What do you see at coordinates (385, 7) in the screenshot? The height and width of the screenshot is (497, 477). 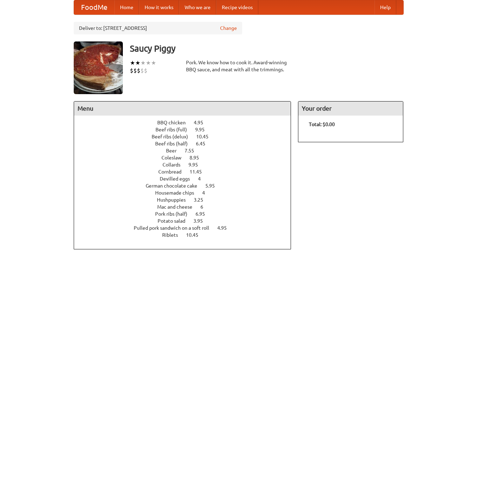 I see `a: Help` at bounding box center [385, 7].